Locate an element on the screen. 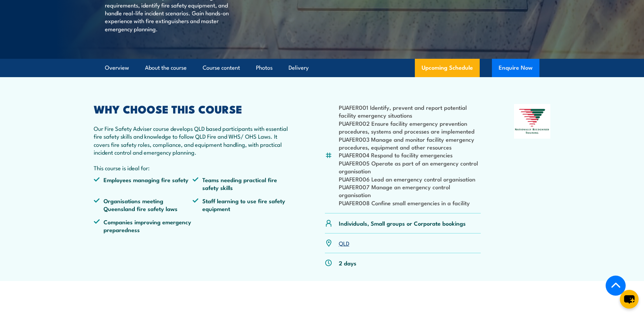 The width and height of the screenshot is (644, 314). a: Photos is located at coordinates (264, 68).